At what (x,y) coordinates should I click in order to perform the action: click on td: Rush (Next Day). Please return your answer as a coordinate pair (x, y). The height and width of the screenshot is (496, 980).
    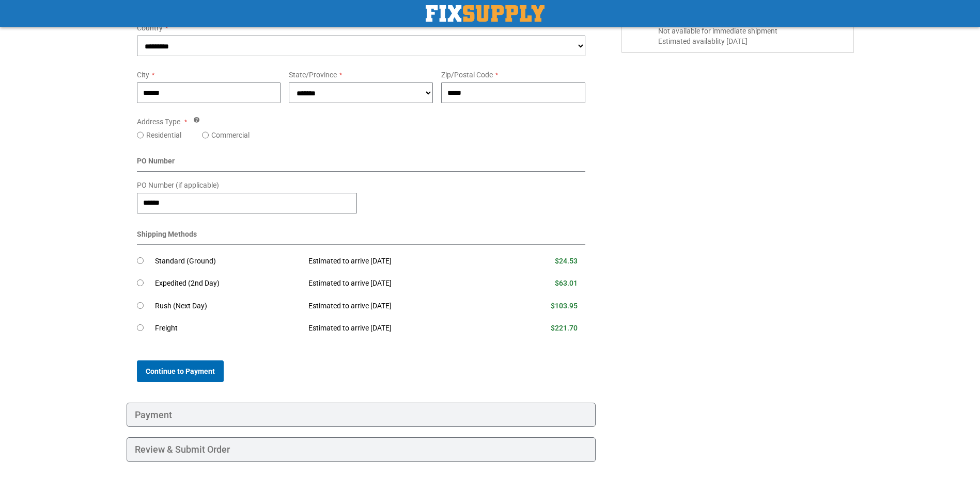
    Looking at the image, I should click on (228, 307).